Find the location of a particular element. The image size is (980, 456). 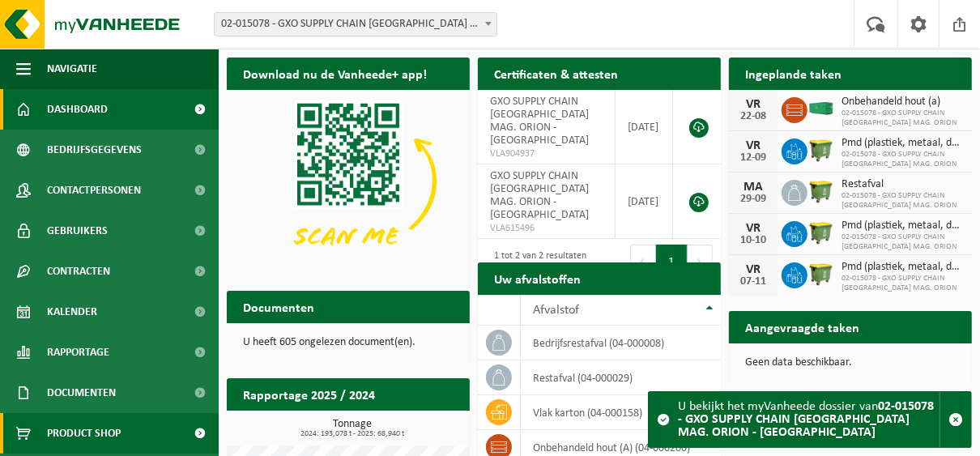

td: bedrijfsrestafval (04-000008) is located at coordinates (620, 342).